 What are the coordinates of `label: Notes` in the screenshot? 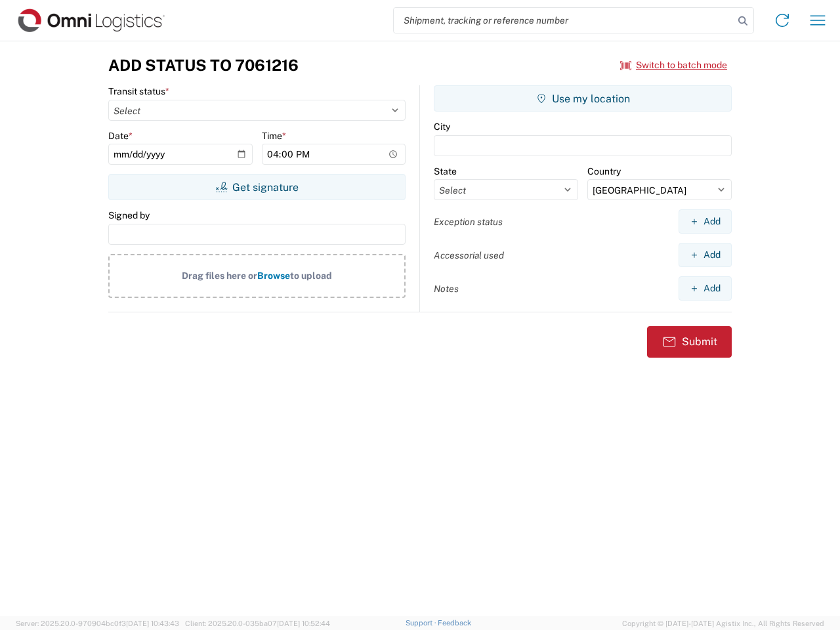 It's located at (446, 289).